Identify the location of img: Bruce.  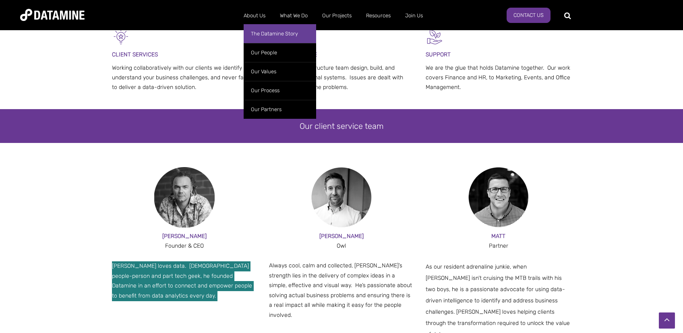
(341, 197).